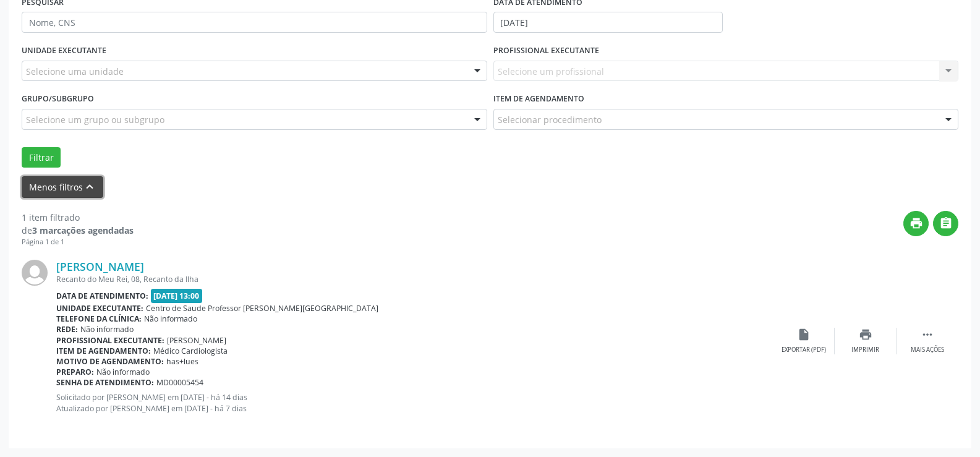 This screenshot has width=980, height=457. Describe the element at coordinates (63, 187) in the screenshot. I see `button: Menos filtroskeyboard_arrow_up` at that location.